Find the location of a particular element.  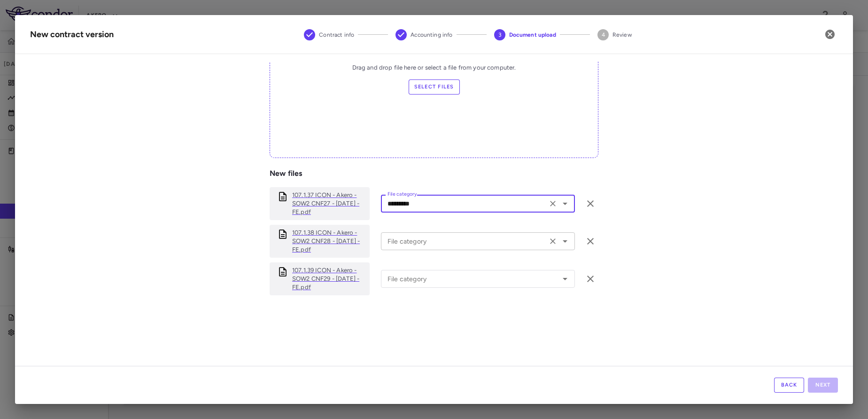

button: Accounting info is located at coordinates (424, 35).